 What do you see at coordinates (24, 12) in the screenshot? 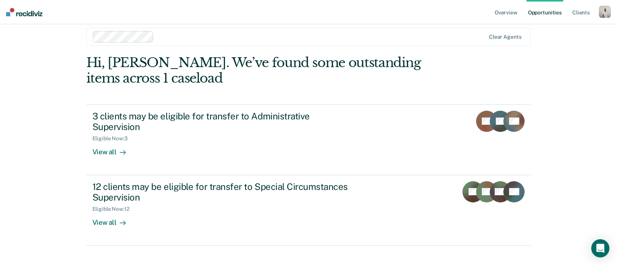
I see `img: Recidiviz` at bounding box center [24, 12].